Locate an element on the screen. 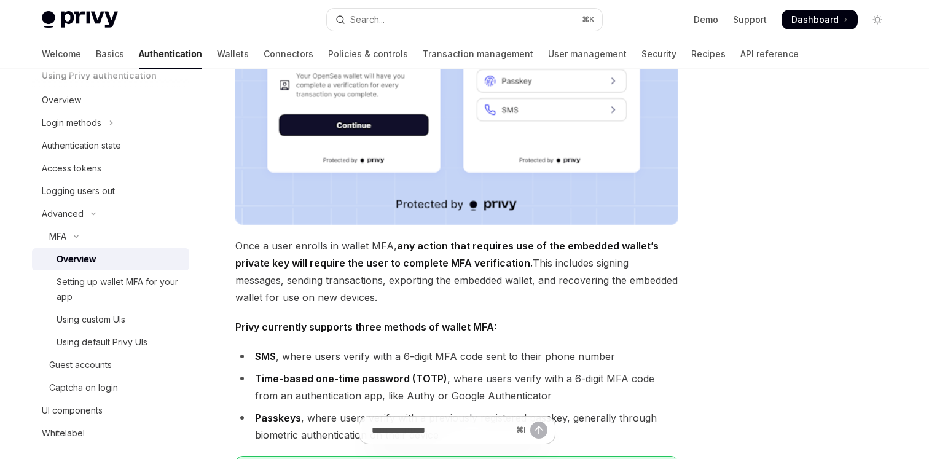 This screenshot has width=929, height=459. a: Connectors is located at coordinates (288, 54).